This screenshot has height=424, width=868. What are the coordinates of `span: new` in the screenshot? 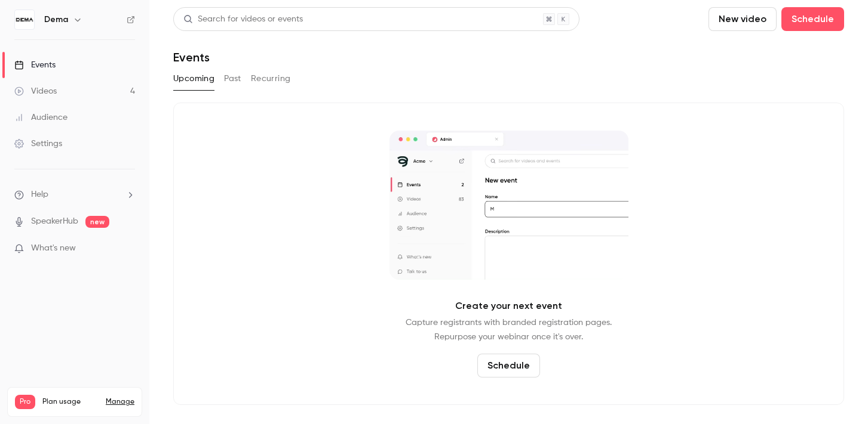 It's located at (98, 222).